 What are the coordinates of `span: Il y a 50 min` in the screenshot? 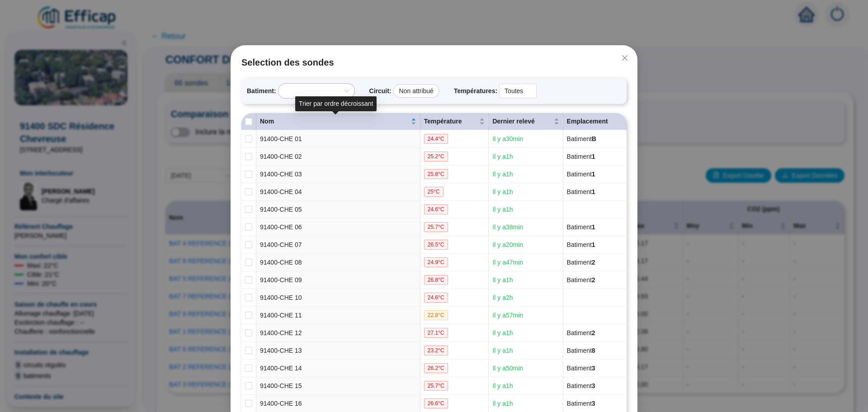 It's located at (508, 368).